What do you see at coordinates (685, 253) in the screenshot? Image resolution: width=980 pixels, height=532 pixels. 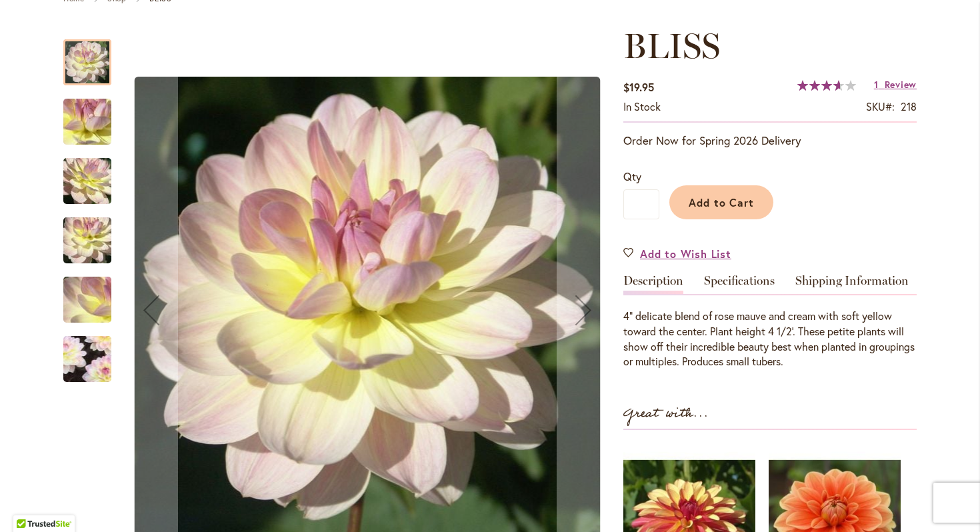 I see `span: Add to Wish List` at bounding box center [685, 253].